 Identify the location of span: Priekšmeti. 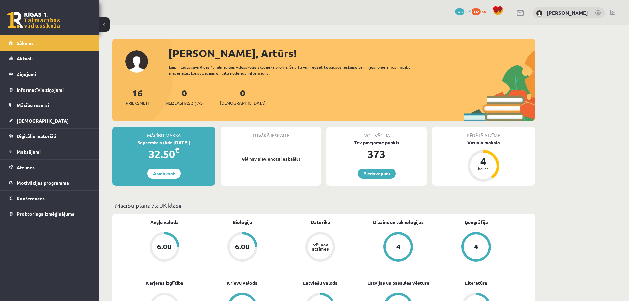
(137, 103).